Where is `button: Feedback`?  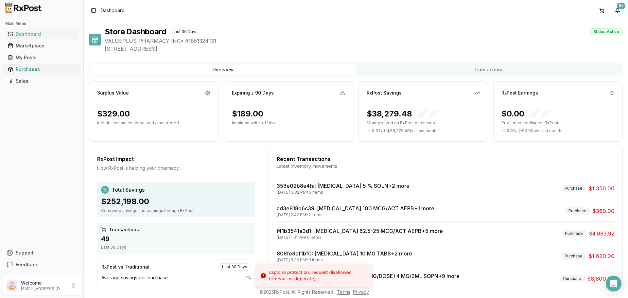 button: Feedback is located at coordinates (42, 265).